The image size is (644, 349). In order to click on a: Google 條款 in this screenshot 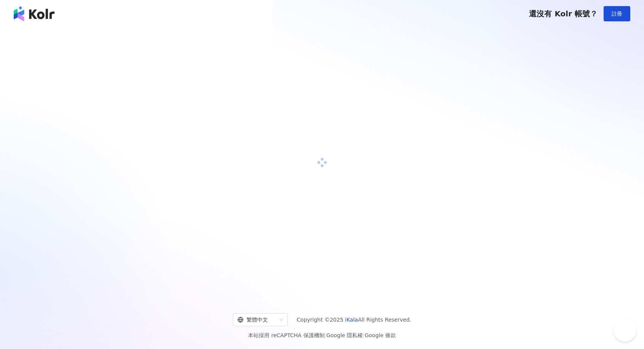, I will do `click(380, 336)`.